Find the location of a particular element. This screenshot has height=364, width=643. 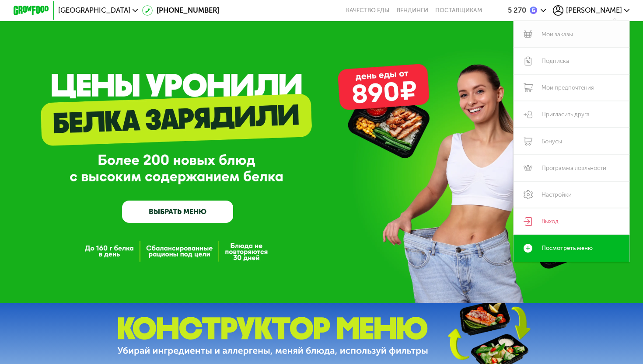

div: 5 270 is located at coordinates (517, 11).